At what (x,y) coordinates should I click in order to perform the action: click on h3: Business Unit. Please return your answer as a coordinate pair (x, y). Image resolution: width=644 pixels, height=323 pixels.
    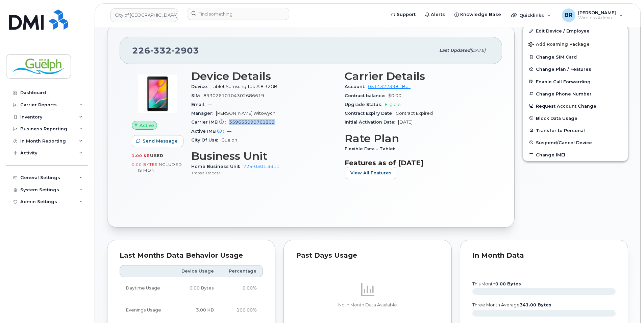
    Looking at the image, I should click on (264, 156).